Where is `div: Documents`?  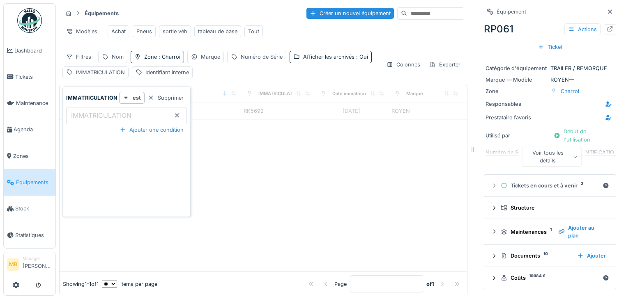 div: Documents is located at coordinates (535, 256).